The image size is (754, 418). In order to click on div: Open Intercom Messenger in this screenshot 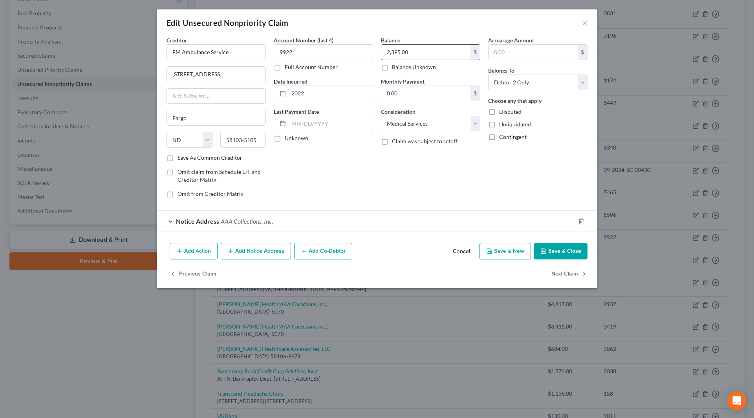, I will do `click(737, 401)`.